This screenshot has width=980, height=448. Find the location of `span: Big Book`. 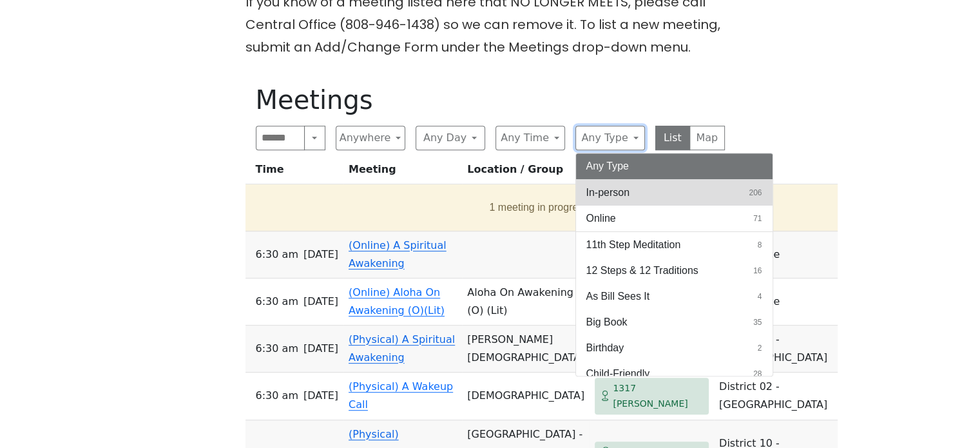

span: Big Book is located at coordinates (607, 322).